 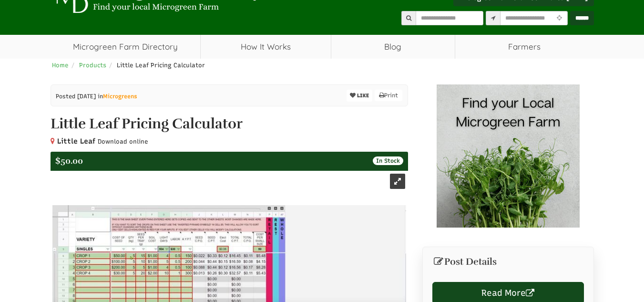 What do you see at coordinates (508, 262) in the screenshot?
I see `h3: Post Details` at bounding box center [508, 262].